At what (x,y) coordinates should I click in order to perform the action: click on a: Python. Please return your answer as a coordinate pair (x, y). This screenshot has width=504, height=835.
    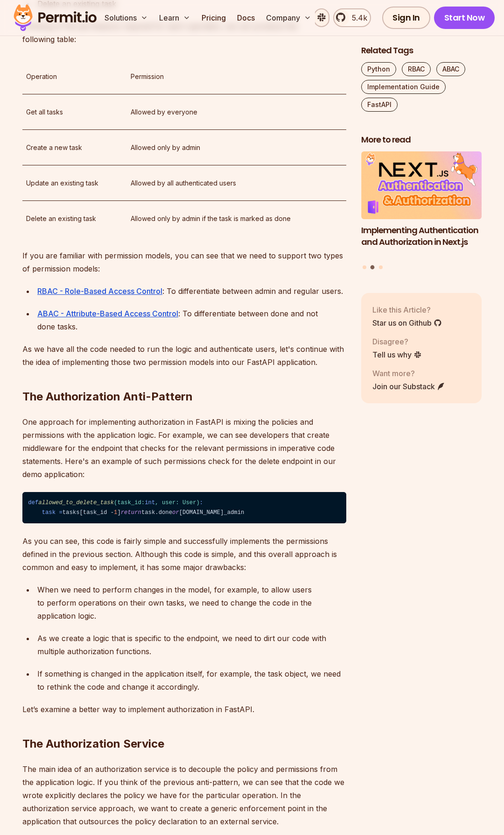
    Looking at the image, I should click on (379, 69).